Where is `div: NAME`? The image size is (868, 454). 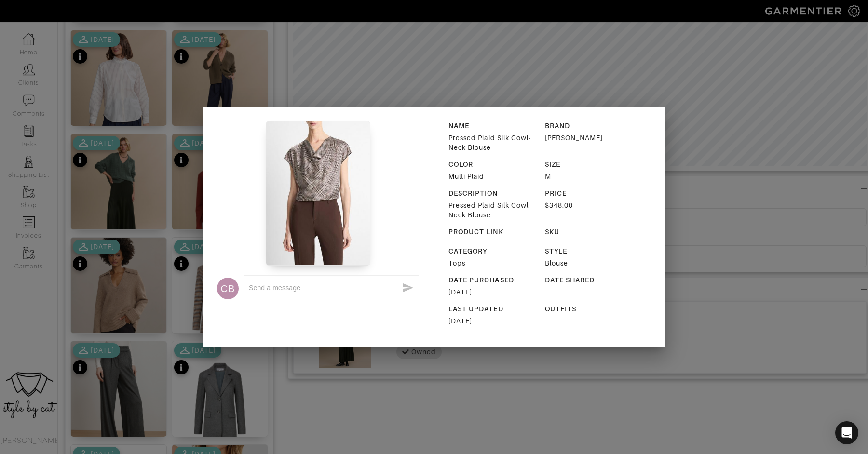
div: NAME is located at coordinates (493, 126).